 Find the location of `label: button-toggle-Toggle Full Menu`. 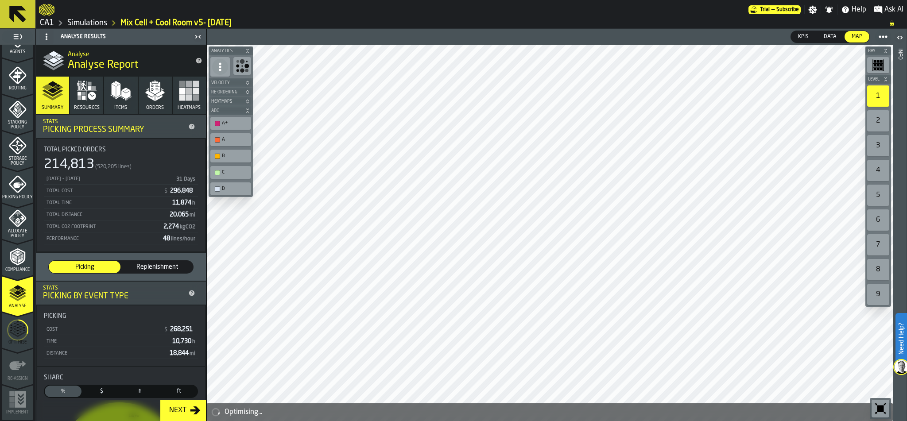

label: button-toggle-Toggle Full Menu is located at coordinates (17, 37).